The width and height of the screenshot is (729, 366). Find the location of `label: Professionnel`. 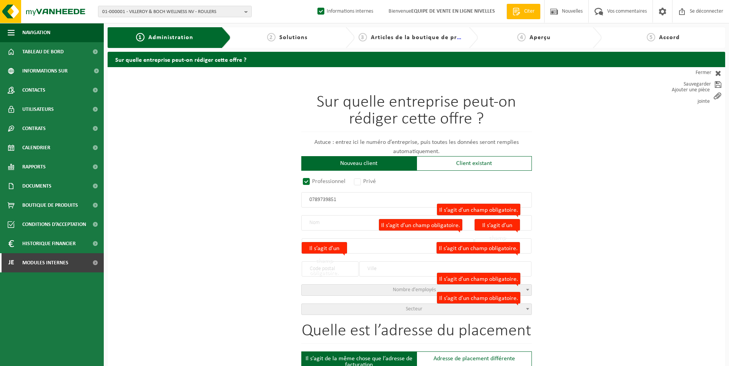

label: Professionnel is located at coordinates (324, 182).